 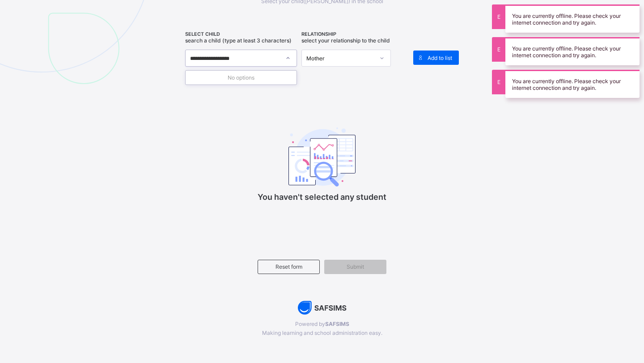 I want to click on span: Powered by, so click(x=322, y=323).